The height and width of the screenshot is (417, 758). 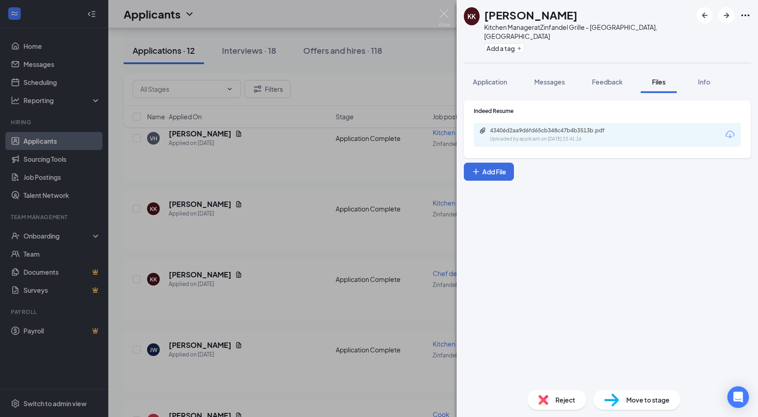 What do you see at coordinates (490, 82) in the screenshot?
I see `span: Application` at bounding box center [490, 82].